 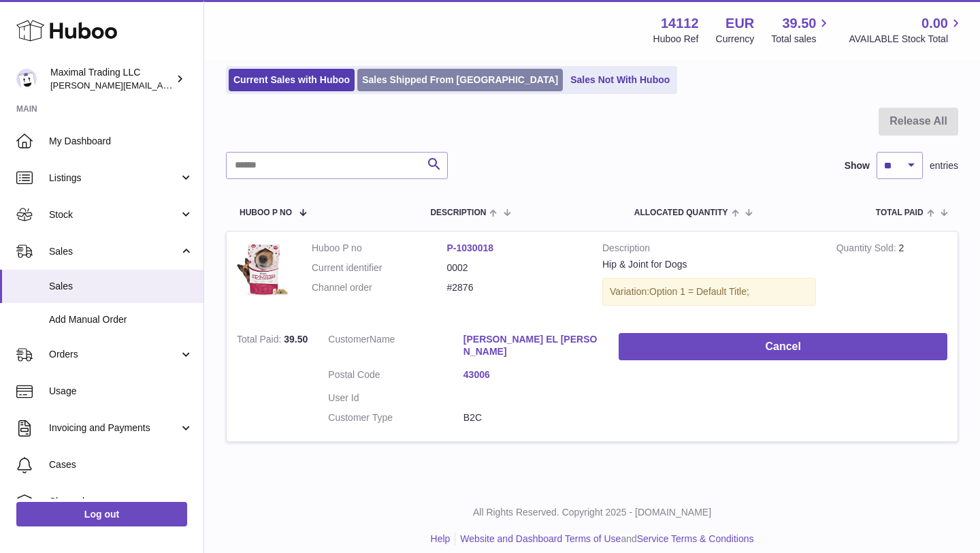 What do you see at coordinates (681, 213) in the screenshot?
I see `span: ALLOCATED Quantity` at bounding box center [681, 213].